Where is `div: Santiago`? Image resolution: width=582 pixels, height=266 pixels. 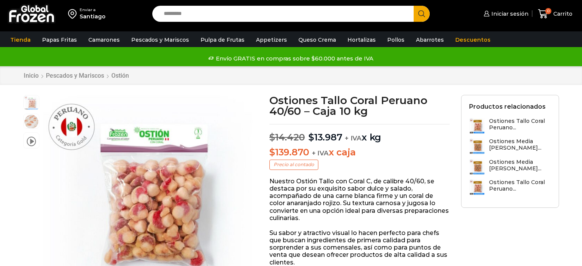 div: Santiago is located at coordinates (93, 16).